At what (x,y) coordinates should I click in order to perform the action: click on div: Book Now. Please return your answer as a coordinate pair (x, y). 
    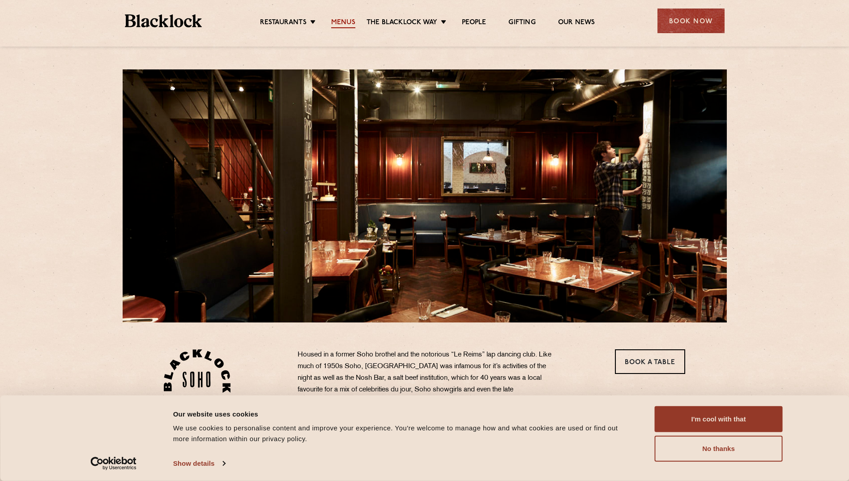
    Looking at the image, I should click on (691, 21).